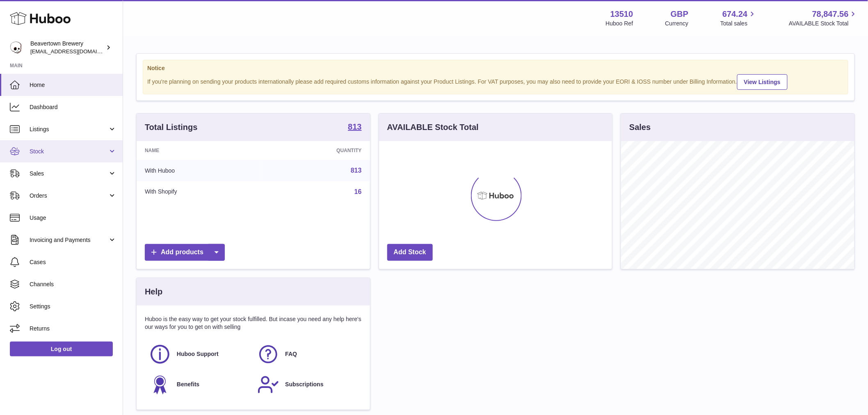  I want to click on a: Log out, so click(61, 349).